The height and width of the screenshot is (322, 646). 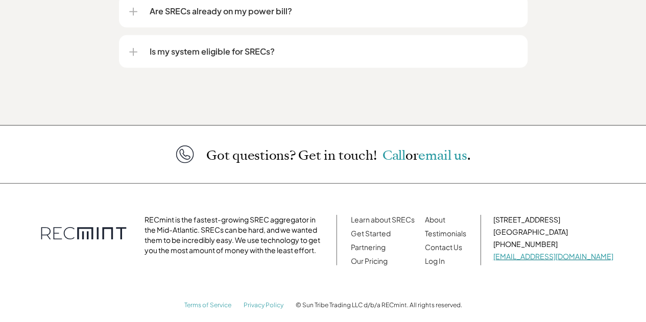 What do you see at coordinates (394, 155) in the screenshot?
I see `a: Call` at bounding box center [394, 155].